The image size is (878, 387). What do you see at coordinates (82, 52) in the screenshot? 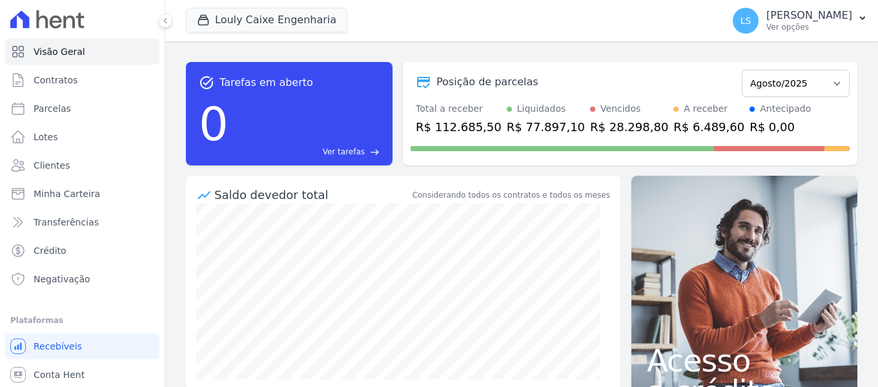
I see `a: Visão Geral` at bounding box center [82, 52].